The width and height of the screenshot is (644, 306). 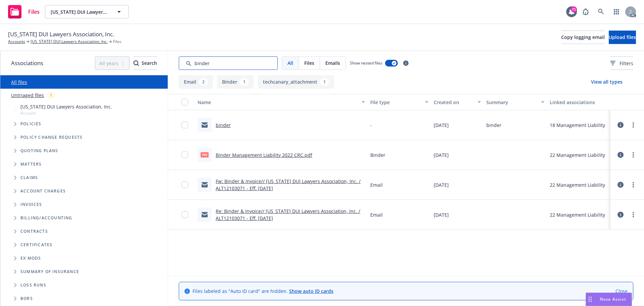 I want to click on button: Nova Assist, so click(x=609, y=299).